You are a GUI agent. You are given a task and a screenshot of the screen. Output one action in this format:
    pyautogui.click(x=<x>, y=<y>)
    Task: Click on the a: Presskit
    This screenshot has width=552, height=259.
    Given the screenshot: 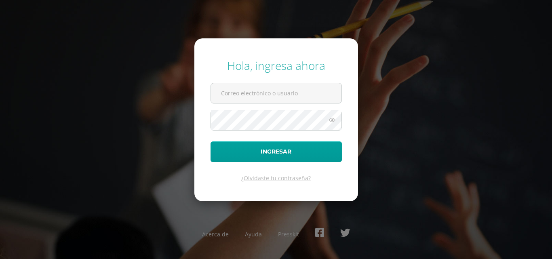 What is the action you would take?
    pyautogui.click(x=288, y=234)
    